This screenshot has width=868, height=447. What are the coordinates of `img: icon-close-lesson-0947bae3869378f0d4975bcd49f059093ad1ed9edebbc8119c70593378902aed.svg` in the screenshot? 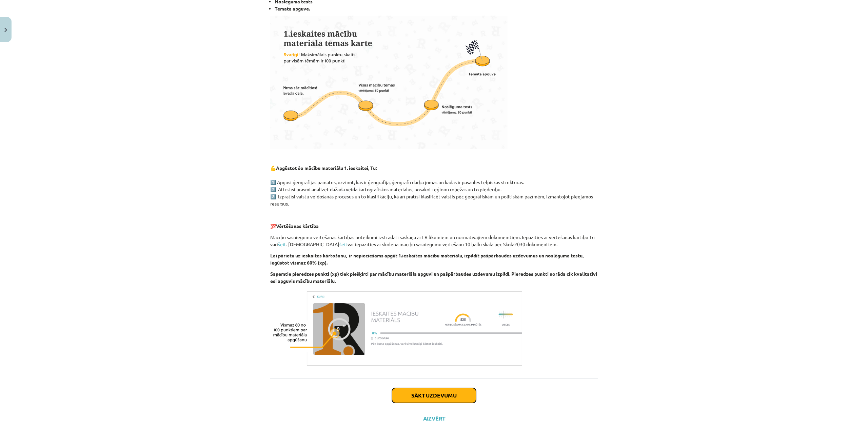 It's located at (6, 30).